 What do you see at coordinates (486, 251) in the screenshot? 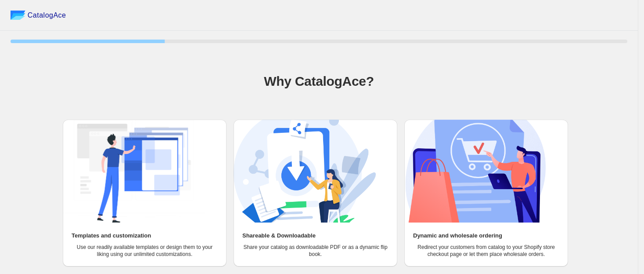
I see `p: Redirect your customers from catalog to your Shopify store checkout page or let them place wholes...` at bounding box center [486, 251].